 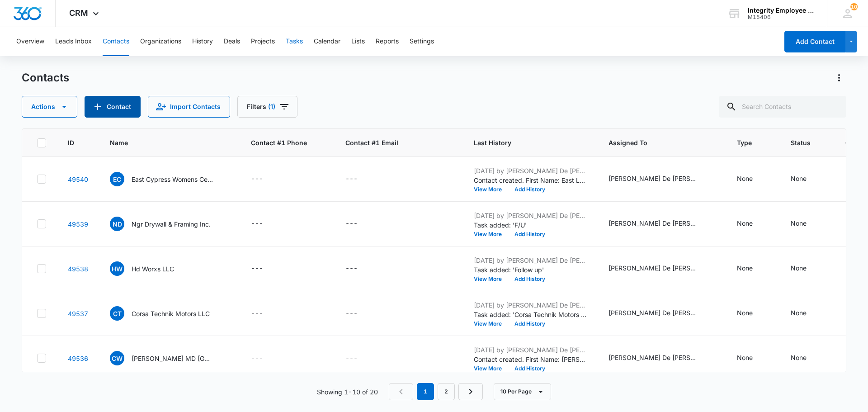 I want to click on div: Name - Ngr Drywall & Framing Inc. - Select to Edit Field, so click(x=169, y=224).